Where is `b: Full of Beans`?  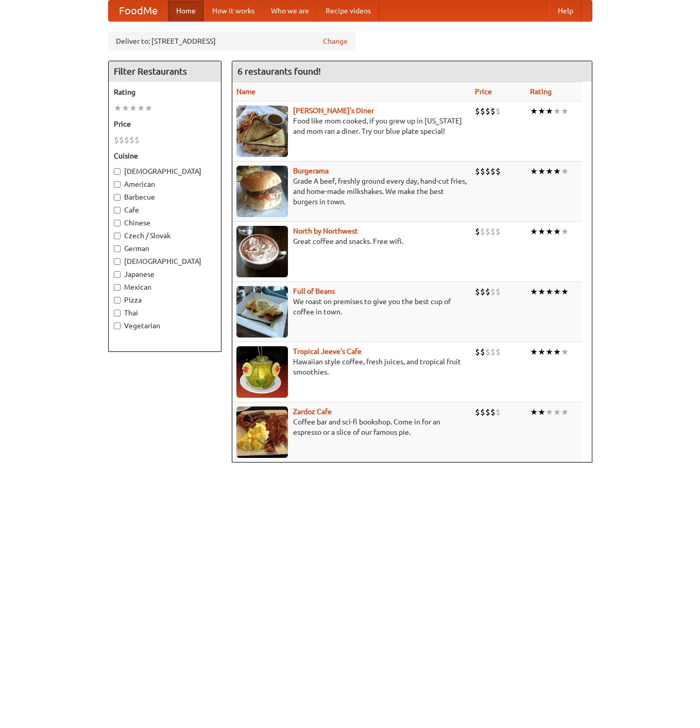 b: Full of Beans is located at coordinates (314, 291).